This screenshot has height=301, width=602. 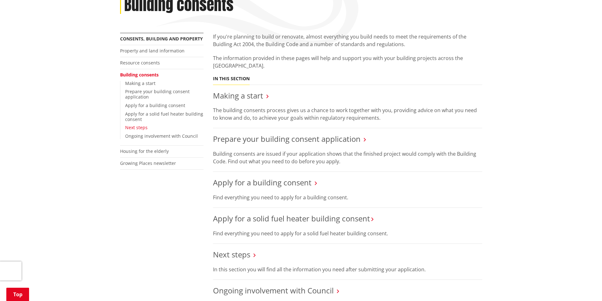 What do you see at coordinates (348, 234) in the screenshot?
I see `p: Find everything you need to apply for a solid fuel heater building consent.` at bounding box center [348, 234].